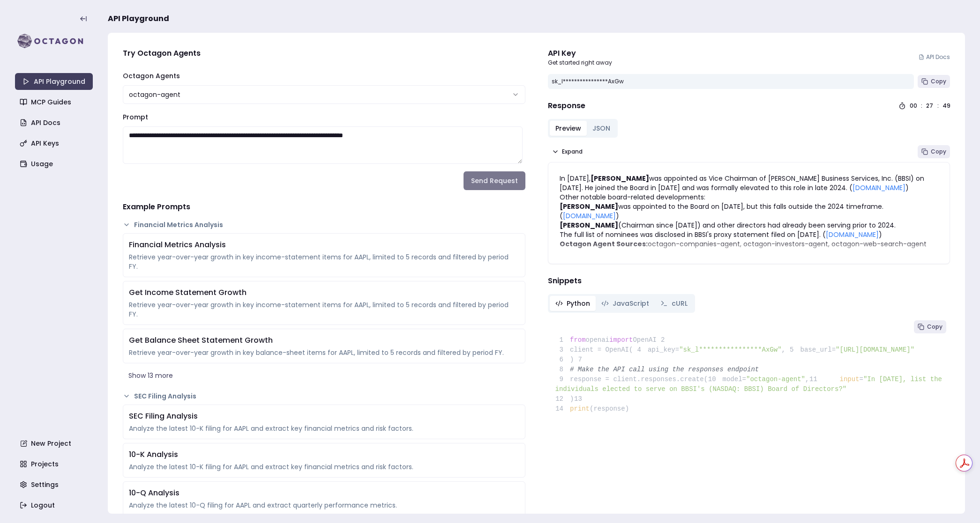  Describe the element at coordinates (776, 380) in the screenshot. I see `span: "octagon-agent"` at that location.